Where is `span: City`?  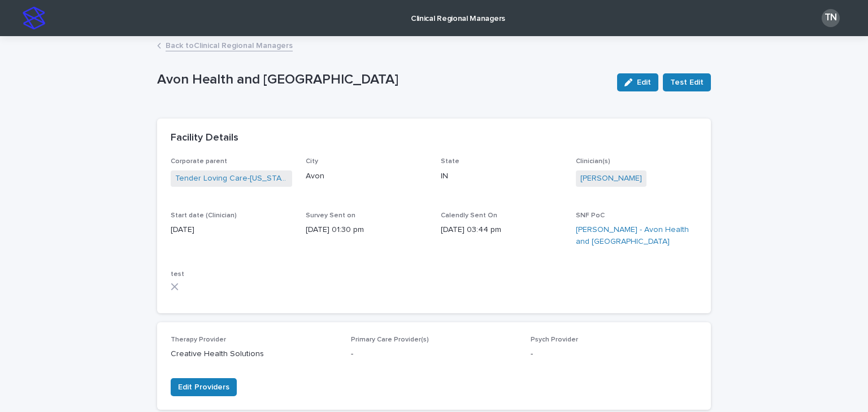 span: City is located at coordinates (312, 161).